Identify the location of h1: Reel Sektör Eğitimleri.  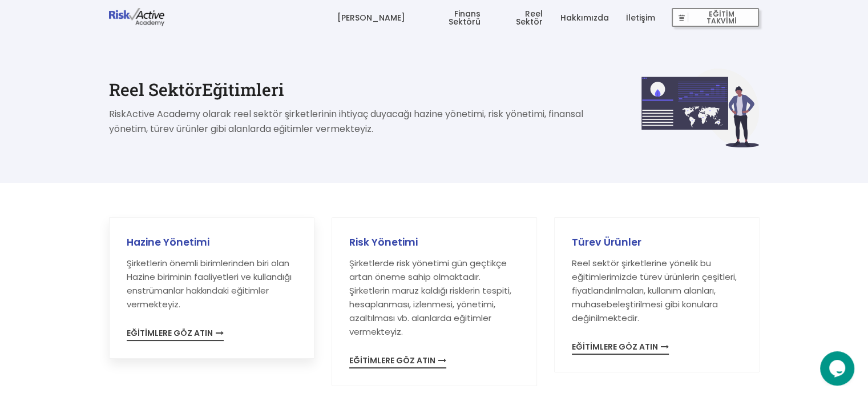
(358, 90).